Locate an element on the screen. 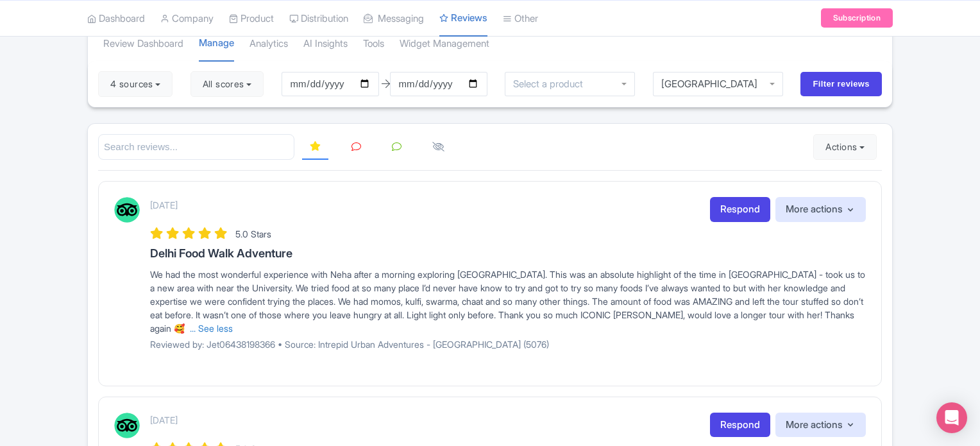  button: 4 sources is located at coordinates (136, 84).